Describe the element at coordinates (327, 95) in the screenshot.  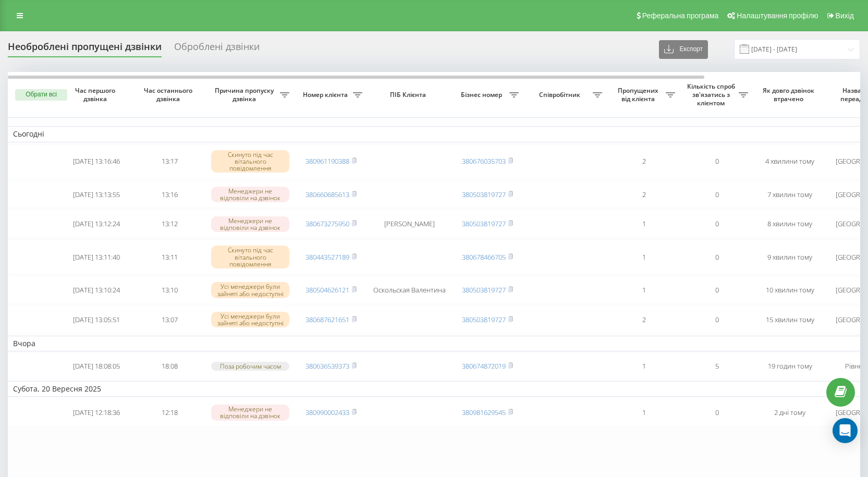
I see `span: Номер клієнта` at that location.